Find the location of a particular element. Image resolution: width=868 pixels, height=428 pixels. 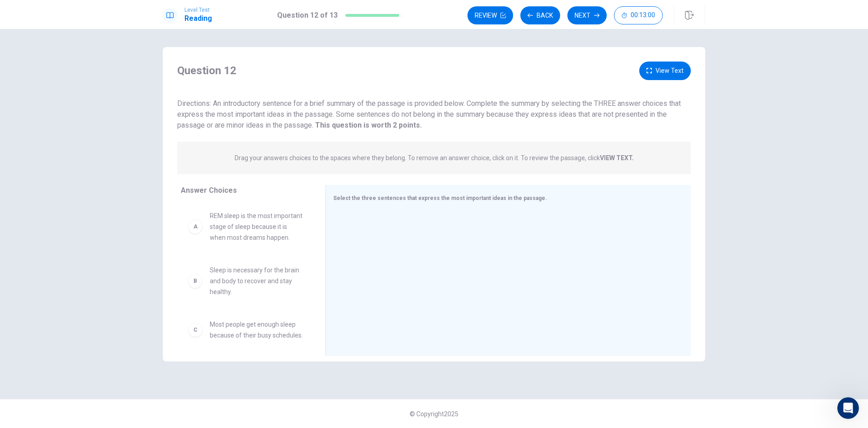

span: Home is located at coordinates (30, 308).